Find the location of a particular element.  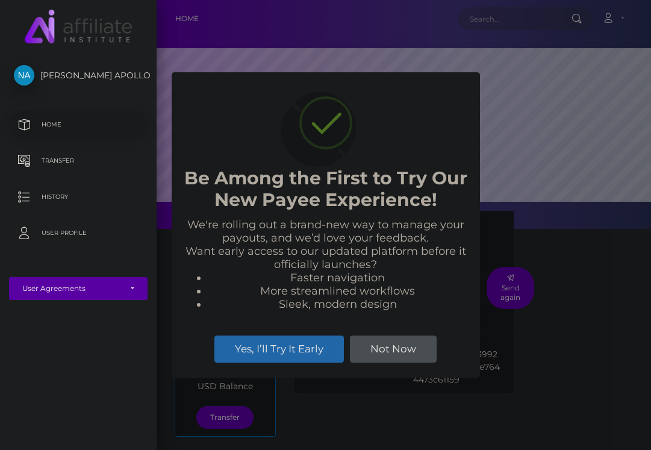

p: Home is located at coordinates (78, 125).